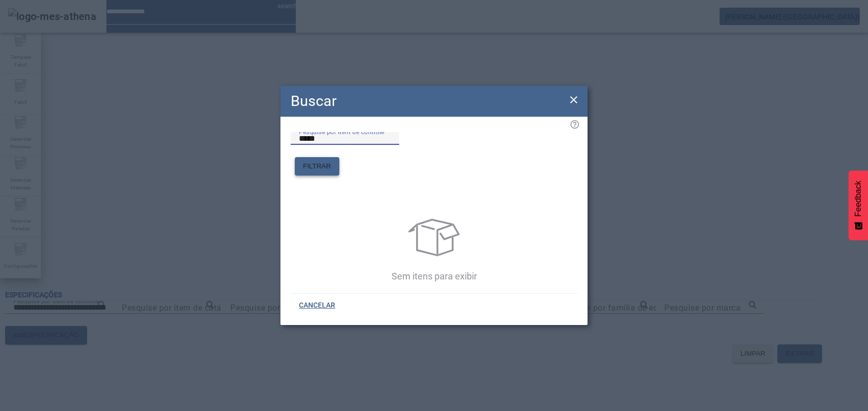 This screenshot has width=868, height=411. What do you see at coordinates (317, 306) in the screenshot?
I see `button: CANCELAR` at bounding box center [317, 306].